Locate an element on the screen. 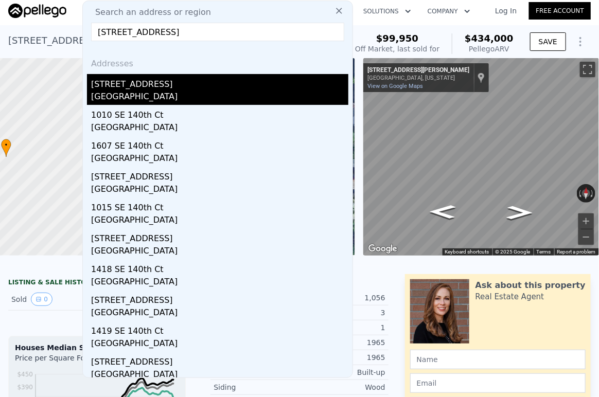  tspan: $450 is located at coordinates (25, 375).